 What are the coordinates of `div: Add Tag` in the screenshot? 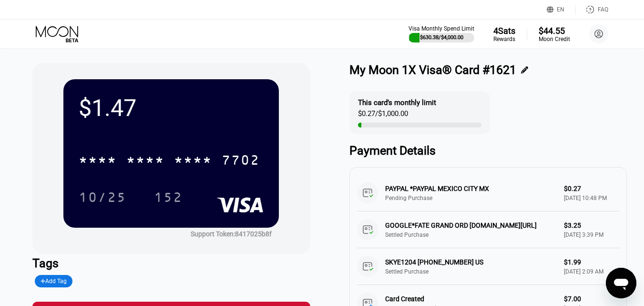 It's located at (54, 281).